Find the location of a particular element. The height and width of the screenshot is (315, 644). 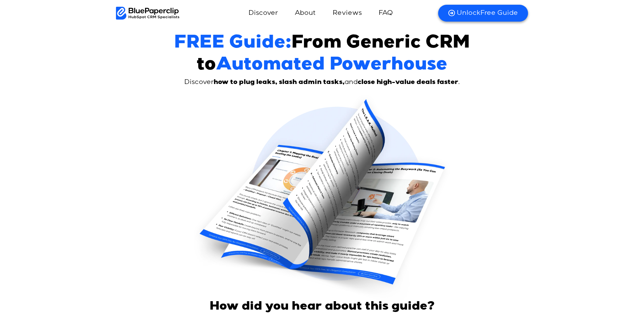

h2: How did you hear about this guide? is located at coordinates (322, 308).